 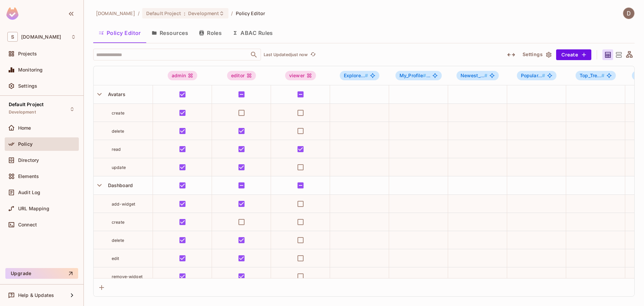 What do you see at coordinates (25, 128) in the screenshot?
I see `span: Home` at bounding box center [25, 128].